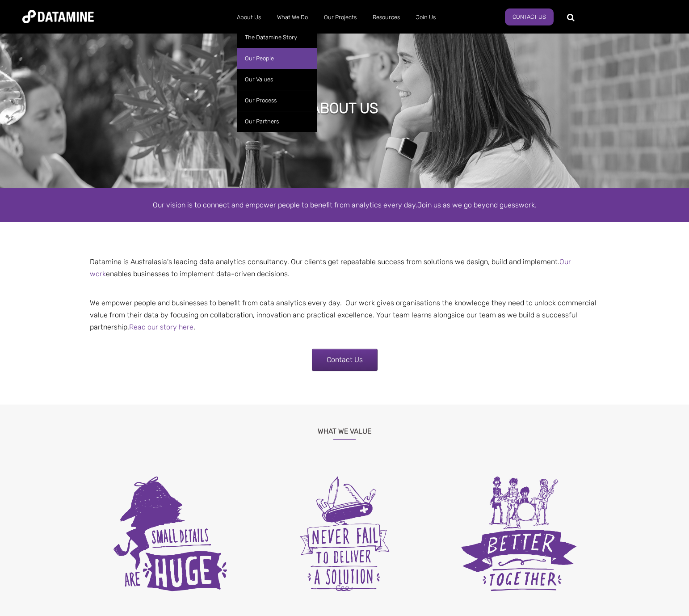 The width and height of the screenshot is (689, 616). I want to click on h3: What We Value, so click(344, 428).